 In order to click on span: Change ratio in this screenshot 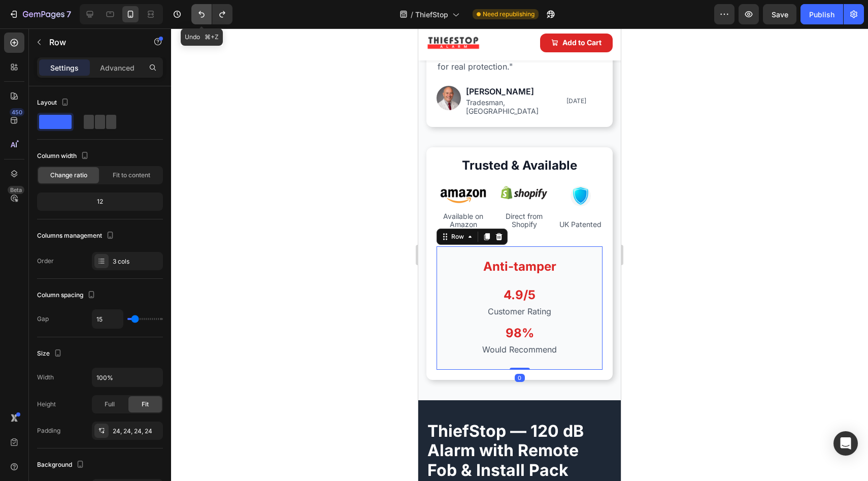, I will do `click(68, 175)`.